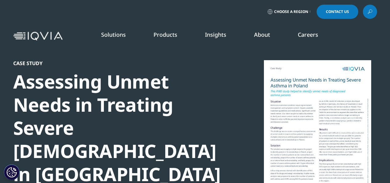 This screenshot has height=183, width=390. What do you see at coordinates (38, 36) in the screenshot?
I see `img: IQVIA Healthcare Information Technology and Pharma Clinical Research Company` at bounding box center [38, 36].